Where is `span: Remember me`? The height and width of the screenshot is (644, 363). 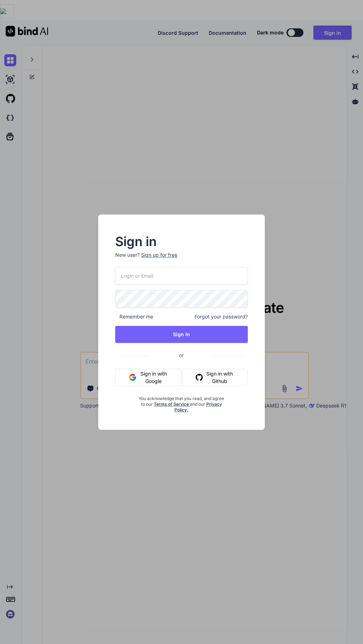
span: Remember me is located at coordinates (134, 317).